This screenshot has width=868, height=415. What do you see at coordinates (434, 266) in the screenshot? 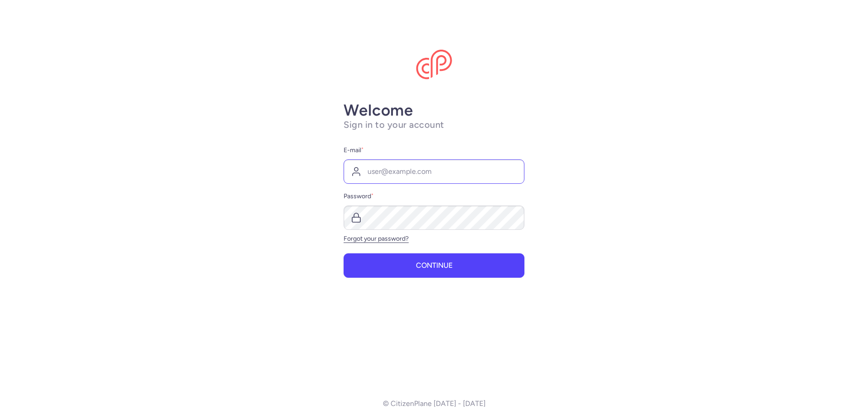
I see `span: Continue` at bounding box center [434, 266].